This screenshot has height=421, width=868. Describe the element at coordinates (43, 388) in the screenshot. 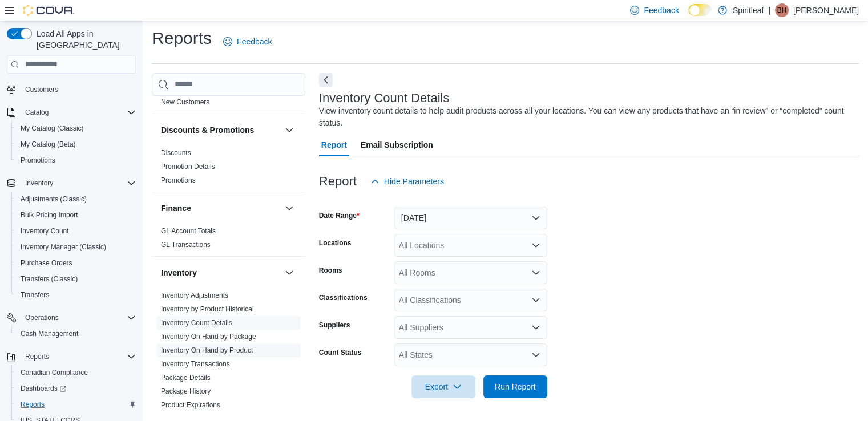

I see `a: Dashboards` at that location.